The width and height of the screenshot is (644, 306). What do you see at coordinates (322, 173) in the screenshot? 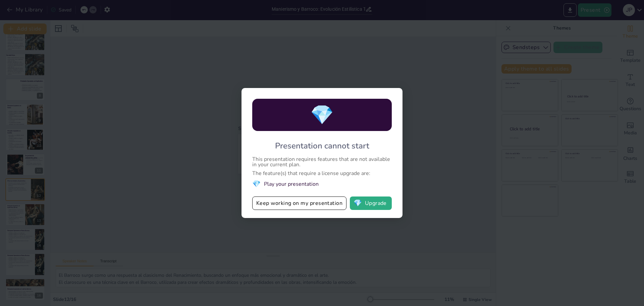
I see `div: The feature(s) that require a license upgrade are:` at bounding box center [322, 173].